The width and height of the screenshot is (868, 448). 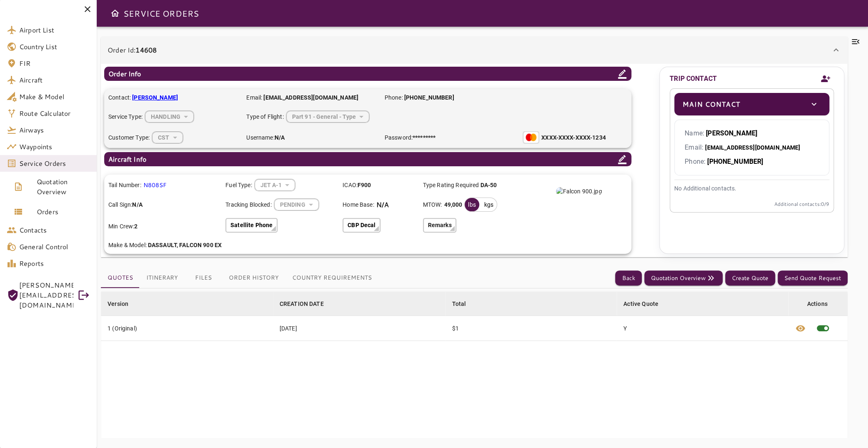 I want to click on b: N/A, so click(x=137, y=204).